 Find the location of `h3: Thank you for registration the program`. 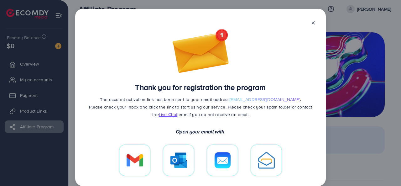

h3: Thank you for registration the program is located at coordinates (200, 87).